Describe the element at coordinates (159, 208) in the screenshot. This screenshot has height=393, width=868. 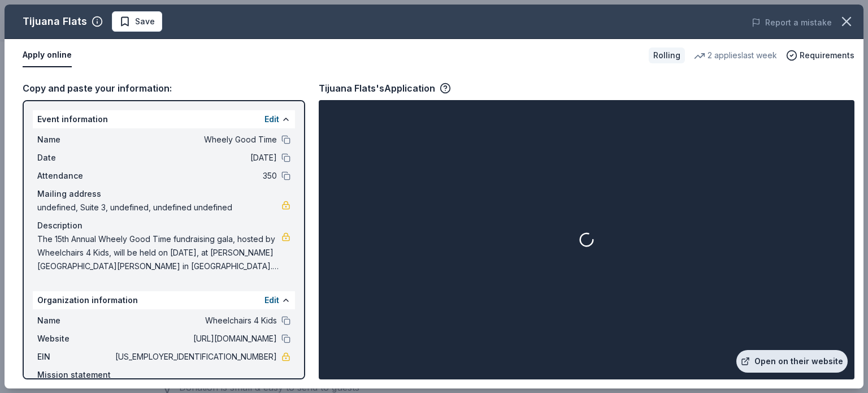
I see `span: undefined, Suite 3, undefined, undefined undefined` at that location.